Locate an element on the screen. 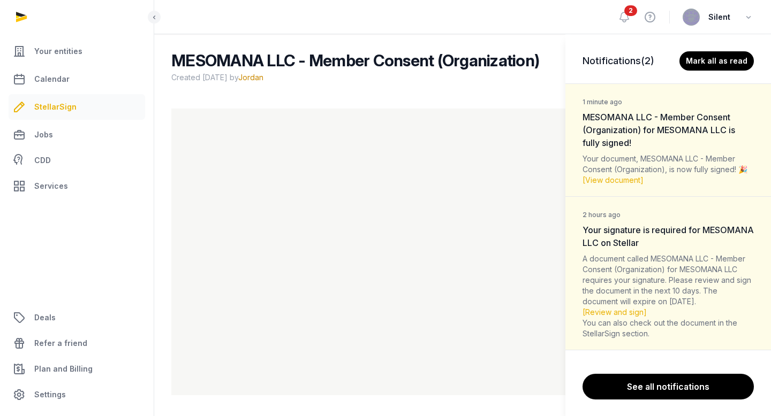 This screenshot has width=771, height=416. small: 1 minute ago is located at coordinates (602, 102).